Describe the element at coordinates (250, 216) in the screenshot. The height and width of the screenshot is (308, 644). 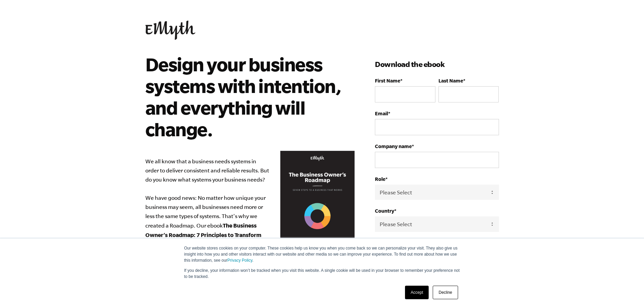
I see `p: We all know that a business needs systems in order to deliver consistent and reliable results. Bu...` at that location.